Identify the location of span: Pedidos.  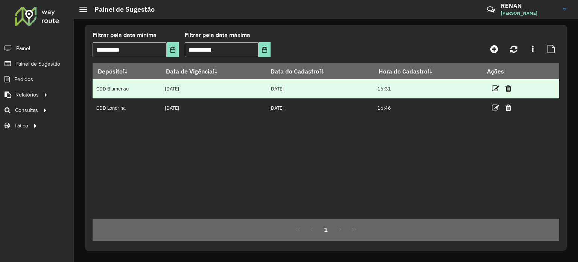
(24, 79).